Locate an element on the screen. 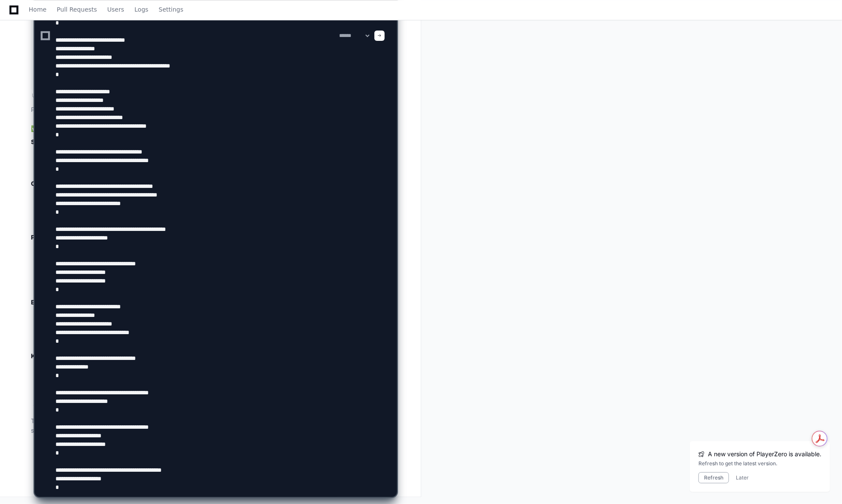 The width and height of the screenshot is (842, 504). span: A new version of PlayerZero is available. is located at coordinates (765, 454).